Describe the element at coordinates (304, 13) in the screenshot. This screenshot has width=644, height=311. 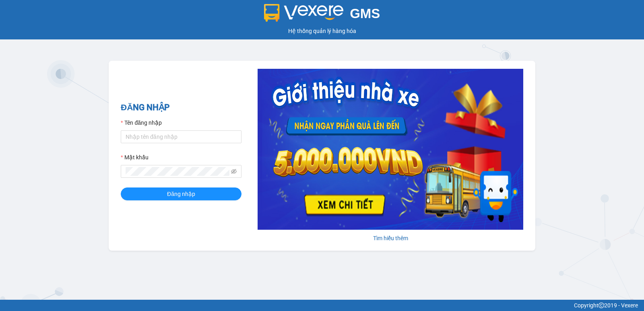
I see `img: logo 2` at that location.